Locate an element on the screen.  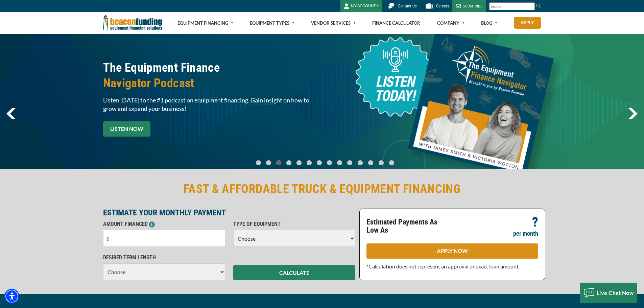
span: *Calculation does not represent an approval or exact loan amount. is located at coordinates (443, 266).